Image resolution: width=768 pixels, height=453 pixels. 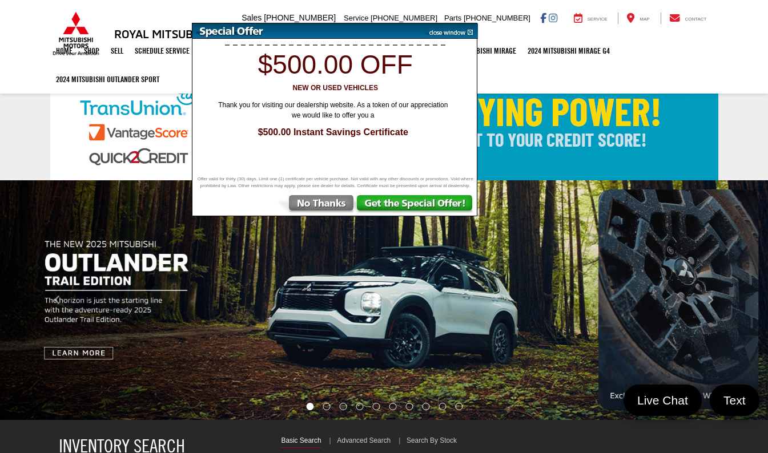 What do you see at coordinates (734, 400) in the screenshot?
I see `a: Text` at bounding box center [734, 400].